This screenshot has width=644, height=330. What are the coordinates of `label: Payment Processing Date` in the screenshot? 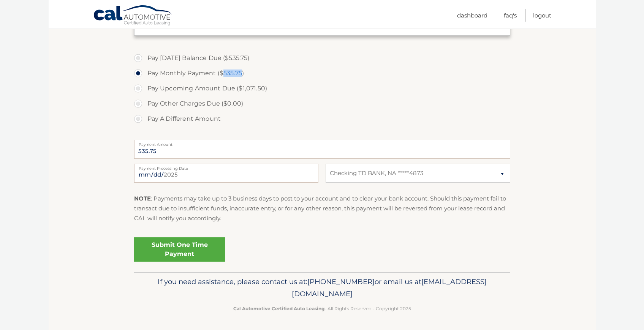 It's located at (226, 167).